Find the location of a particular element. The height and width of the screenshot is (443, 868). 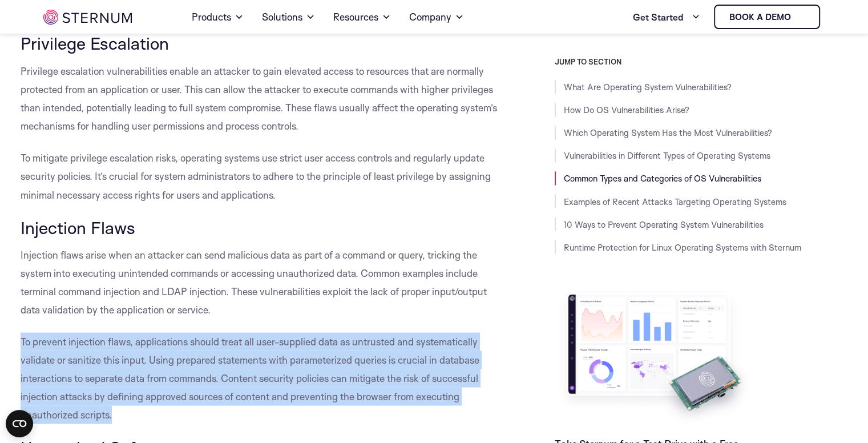

a: Book a demo is located at coordinates (766, 16).